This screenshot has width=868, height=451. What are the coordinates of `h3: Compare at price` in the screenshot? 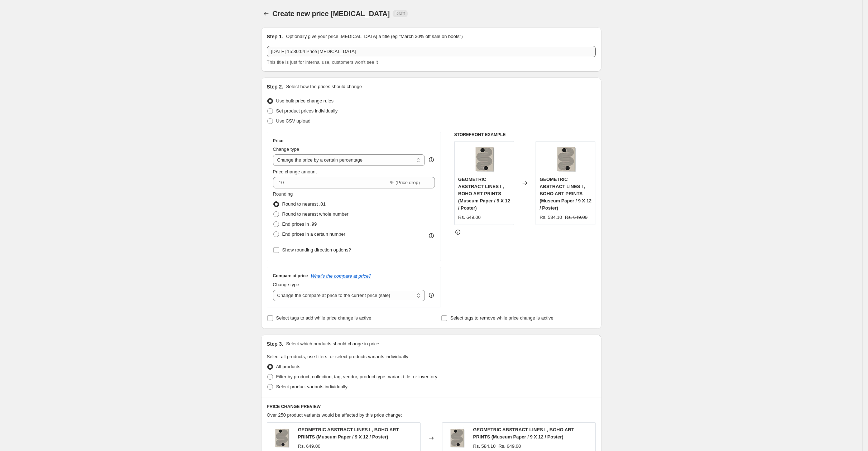 It's located at (290, 276).